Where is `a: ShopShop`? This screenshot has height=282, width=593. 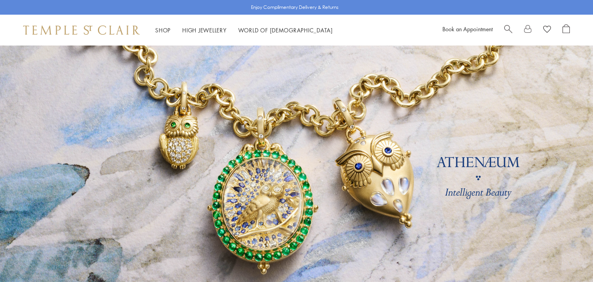
a: ShopShop is located at coordinates (163, 30).